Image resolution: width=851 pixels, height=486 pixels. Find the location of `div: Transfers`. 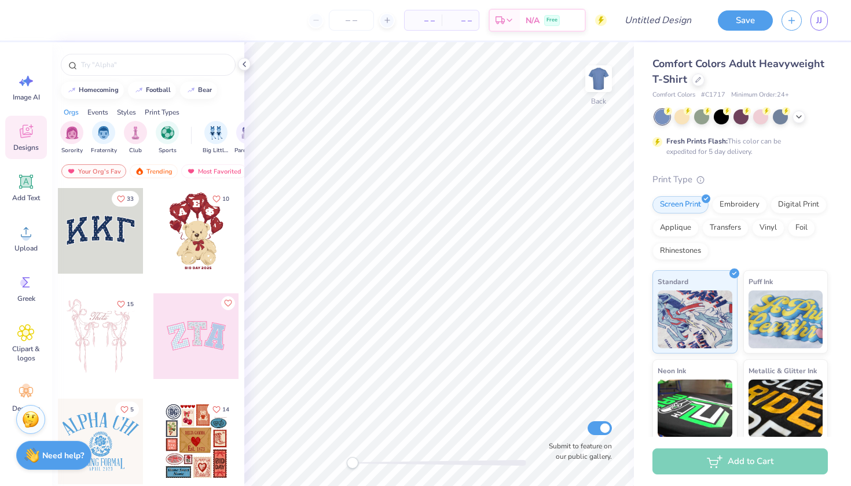

div: Transfers is located at coordinates (725, 228).